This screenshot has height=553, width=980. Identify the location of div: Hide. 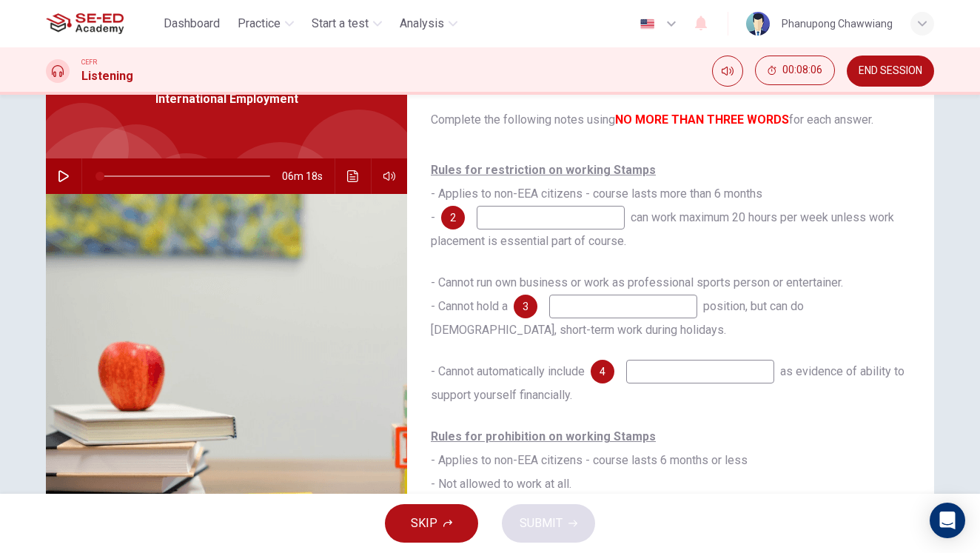
(794, 71).